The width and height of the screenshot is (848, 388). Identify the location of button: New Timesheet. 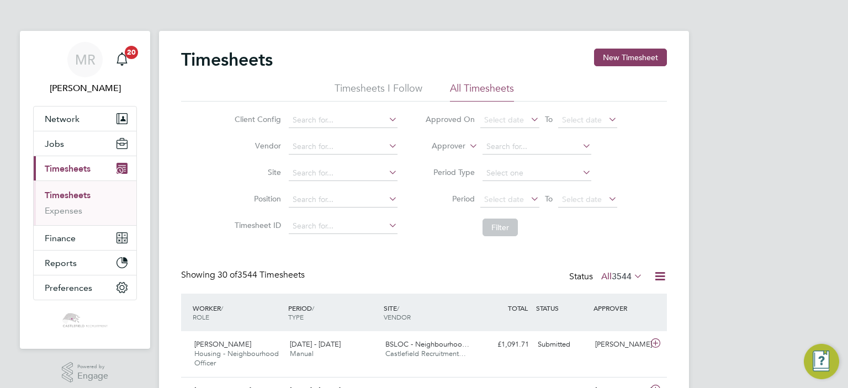
(630, 57).